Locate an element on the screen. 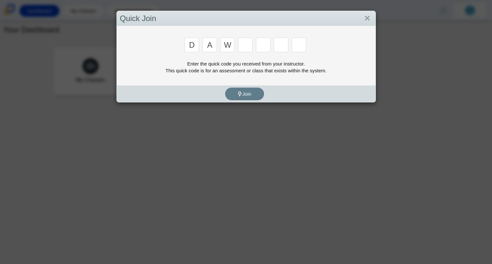 This screenshot has width=492, height=264. input: Enter Access Code Digit 6 is located at coordinates (281, 45).